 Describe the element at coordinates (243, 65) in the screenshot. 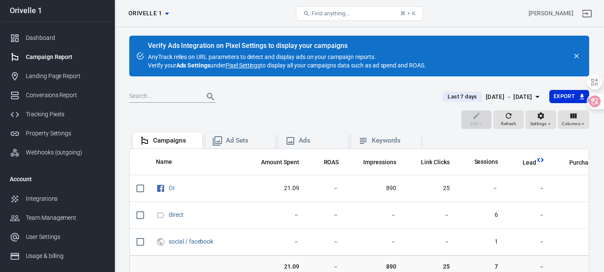

I see `a: Pixel Settings` at that location.